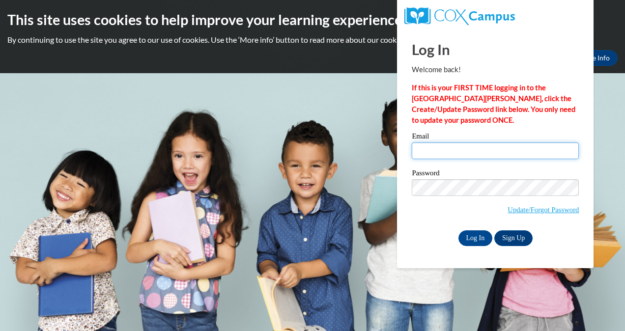 The height and width of the screenshot is (331, 625). Describe the element at coordinates (543, 210) in the screenshot. I see `a: Update/Forgot Password` at that location.